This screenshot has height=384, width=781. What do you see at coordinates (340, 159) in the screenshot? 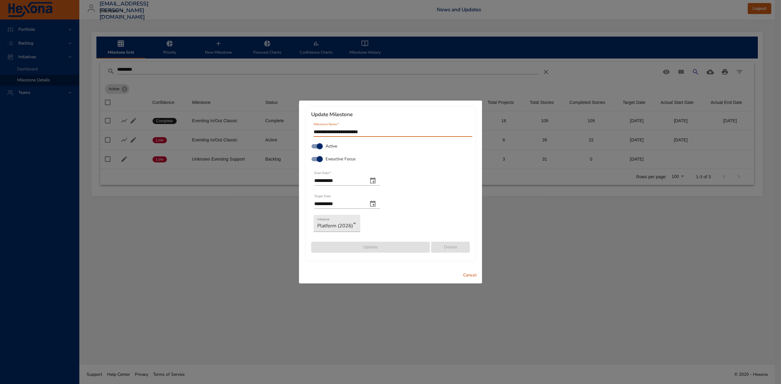
I see `span: Exeuctive Focus` at bounding box center [340, 159].